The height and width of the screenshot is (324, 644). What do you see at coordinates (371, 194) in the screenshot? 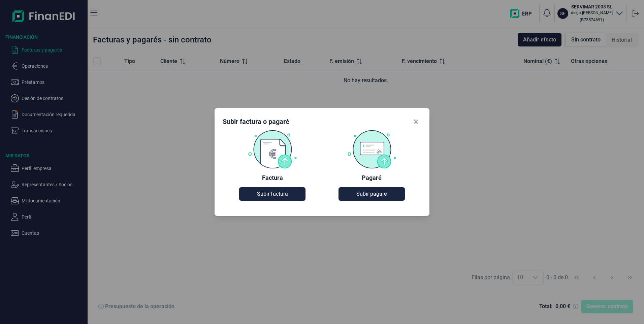
I see `span: Subir pagaré` at bounding box center [371, 194].